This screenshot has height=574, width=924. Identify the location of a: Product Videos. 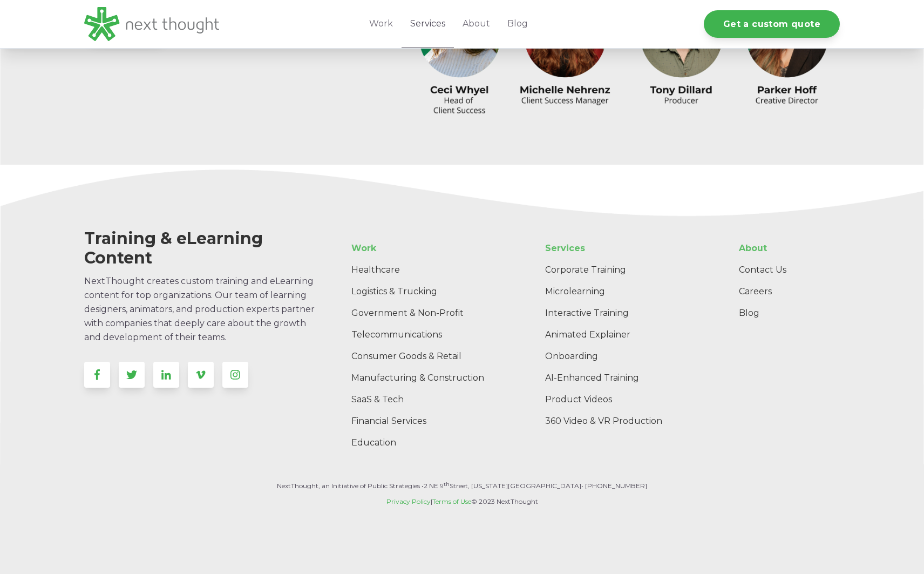
(623, 399).